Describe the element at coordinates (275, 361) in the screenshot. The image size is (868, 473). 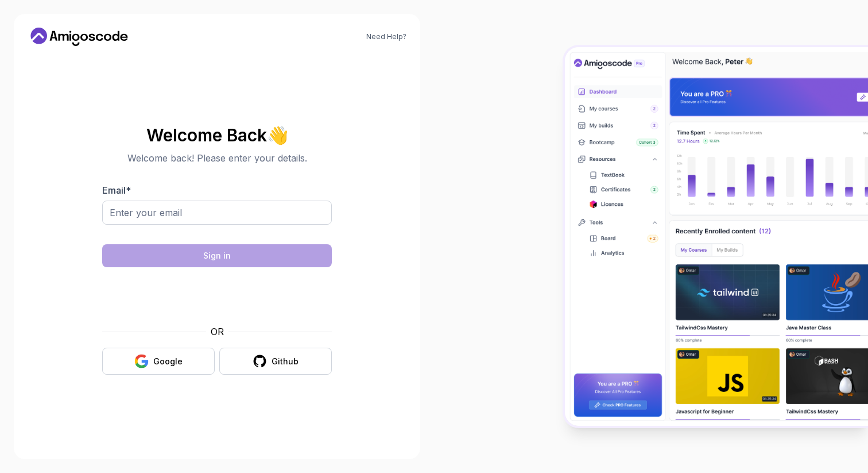
I see `button: Github` at that location.